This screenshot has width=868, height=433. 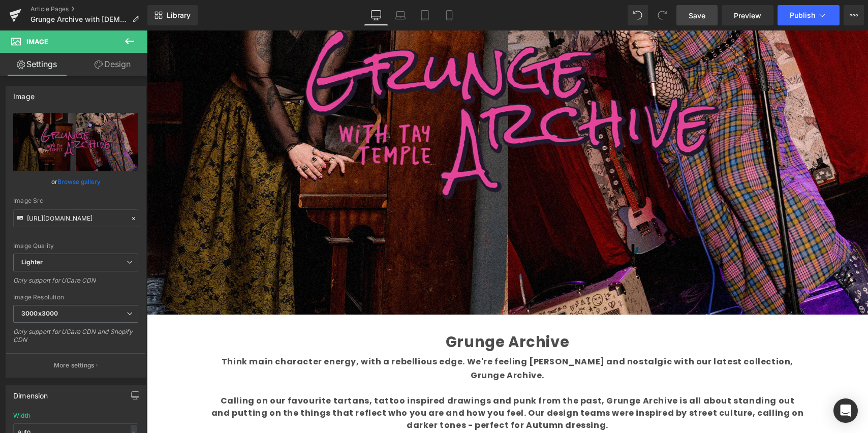 What do you see at coordinates (638, 15) in the screenshot?
I see `button: Undo` at bounding box center [638, 15].